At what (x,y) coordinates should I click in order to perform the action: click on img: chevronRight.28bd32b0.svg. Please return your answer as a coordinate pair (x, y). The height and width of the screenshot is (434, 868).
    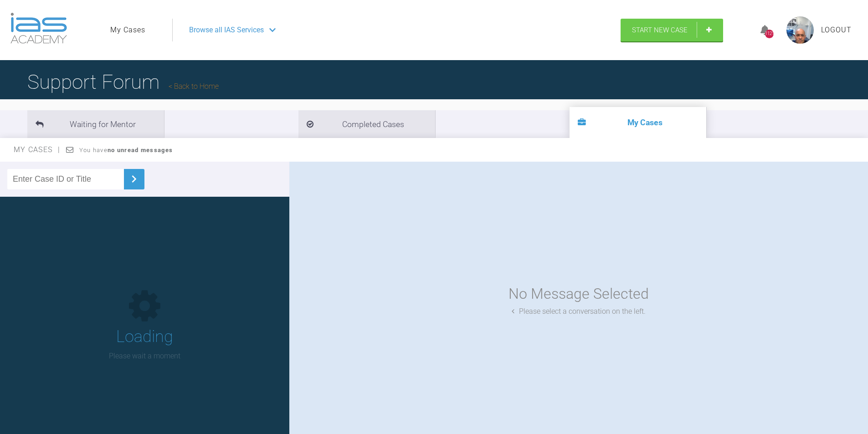
    Looking at the image, I should click on (134, 179).